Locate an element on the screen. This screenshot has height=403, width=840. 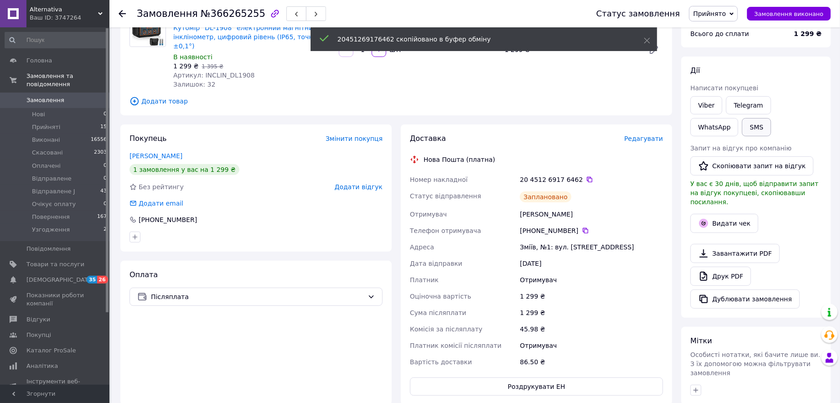
span: Запит на відгук про компанію is located at coordinates (741, 148).